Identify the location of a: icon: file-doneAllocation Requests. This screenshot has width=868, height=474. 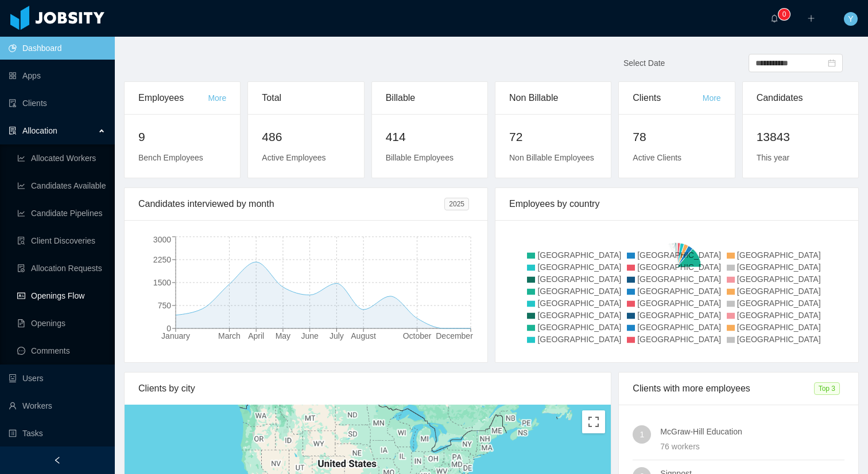
(61, 269).